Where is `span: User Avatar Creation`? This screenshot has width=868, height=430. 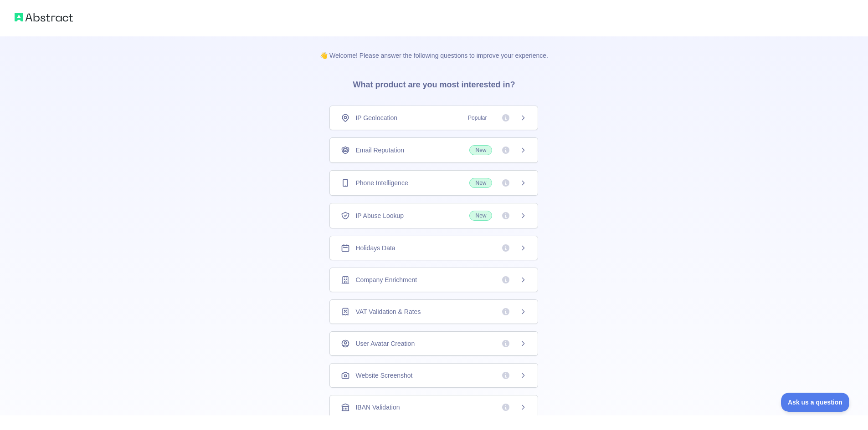
span: User Avatar Creation is located at coordinates (385, 344).